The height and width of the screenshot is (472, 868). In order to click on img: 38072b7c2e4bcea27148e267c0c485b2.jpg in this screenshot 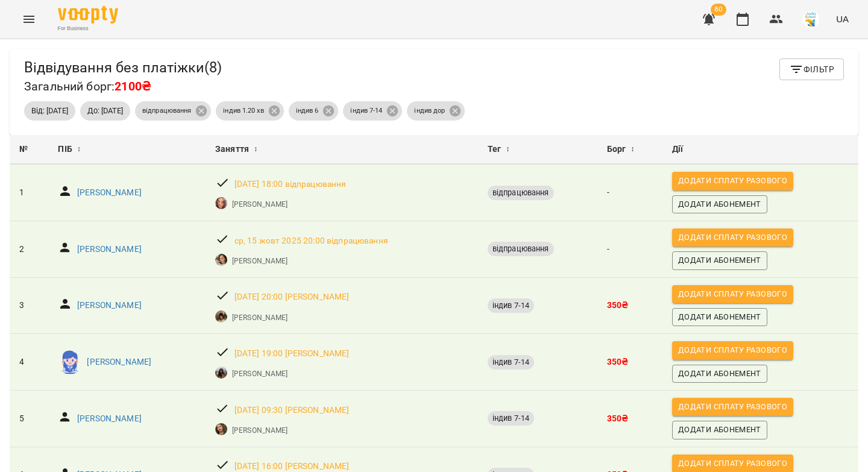, I will do `click(811, 19)`.